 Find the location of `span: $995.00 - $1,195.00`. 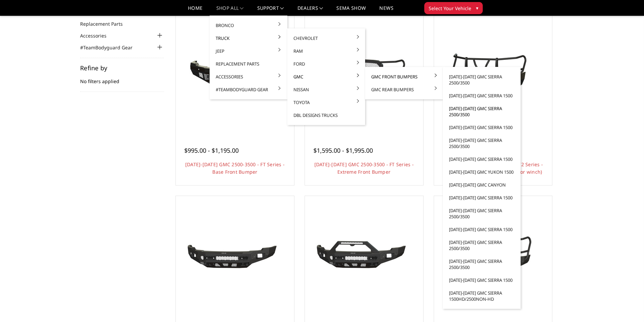

span: $995.00 - $1,195.00 is located at coordinates (211, 151).